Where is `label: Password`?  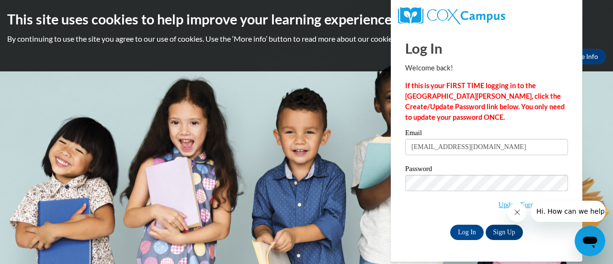
label: Password is located at coordinates (487, 170).